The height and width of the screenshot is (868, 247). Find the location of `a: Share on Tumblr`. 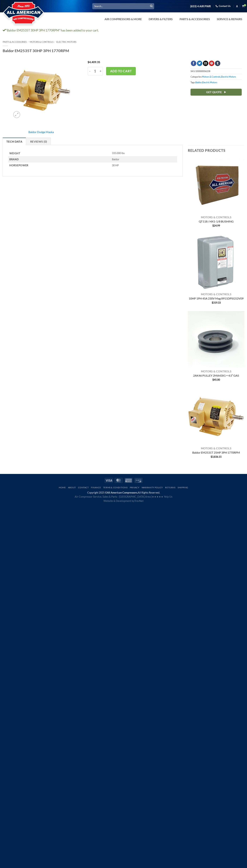

a: Share on Tumblr is located at coordinates (218, 63).